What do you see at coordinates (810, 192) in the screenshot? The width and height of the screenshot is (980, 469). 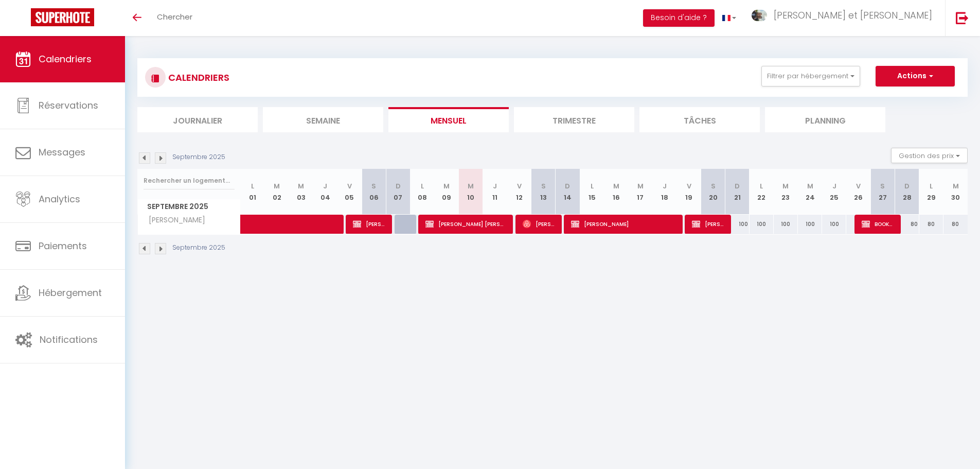 I see `th: 24` at bounding box center [810, 192].